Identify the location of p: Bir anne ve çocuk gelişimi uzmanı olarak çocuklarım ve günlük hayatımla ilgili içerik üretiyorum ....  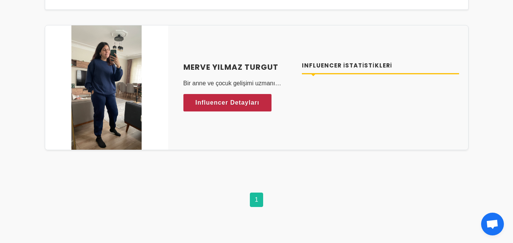
(238, 83).